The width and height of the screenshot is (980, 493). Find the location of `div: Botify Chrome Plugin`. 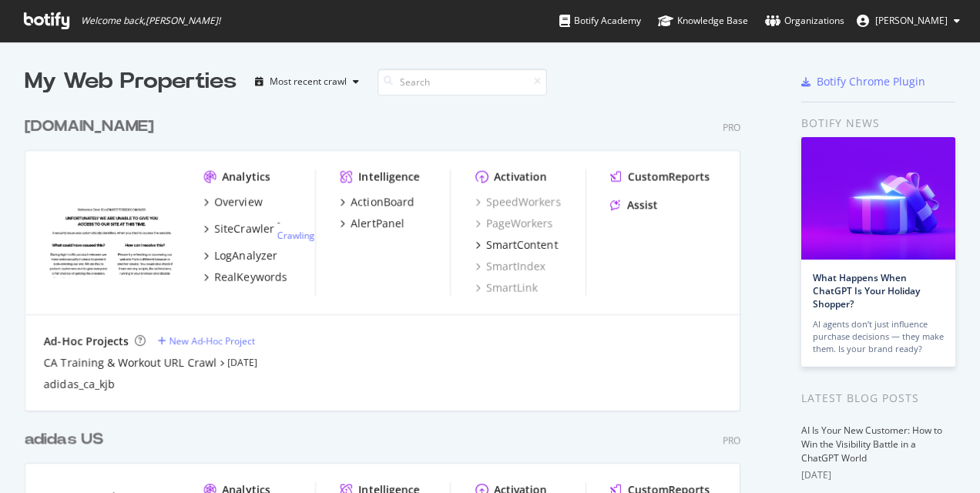

div: Botify Chrome Plugin is located at coordinates (871, 82).